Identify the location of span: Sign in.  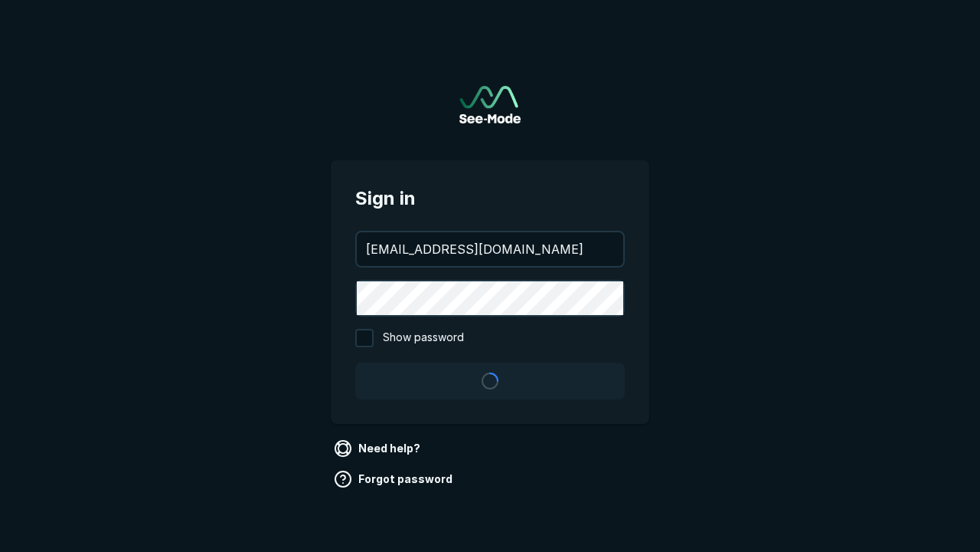
(490, 198).